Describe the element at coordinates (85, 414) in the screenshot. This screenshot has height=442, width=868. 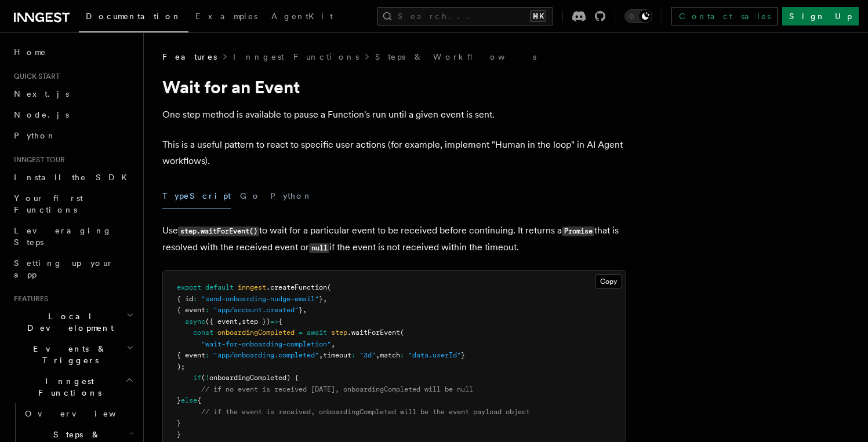
I see `span: Overview` at that location.